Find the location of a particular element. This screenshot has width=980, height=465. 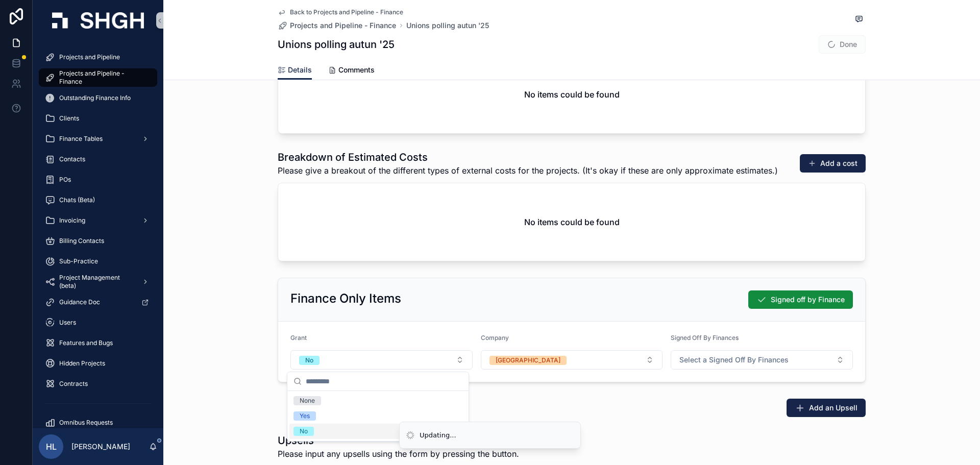

span: Signed Off By Finances is located at coordinates (705, 337).